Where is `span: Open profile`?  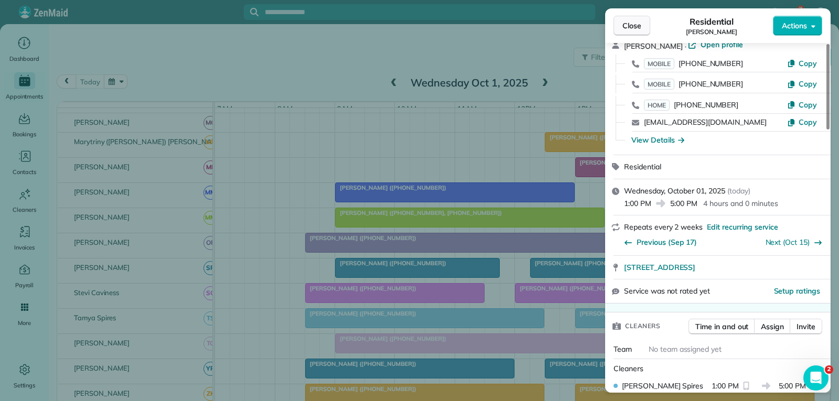 span: Open profile is located at coordinates (722, 45).